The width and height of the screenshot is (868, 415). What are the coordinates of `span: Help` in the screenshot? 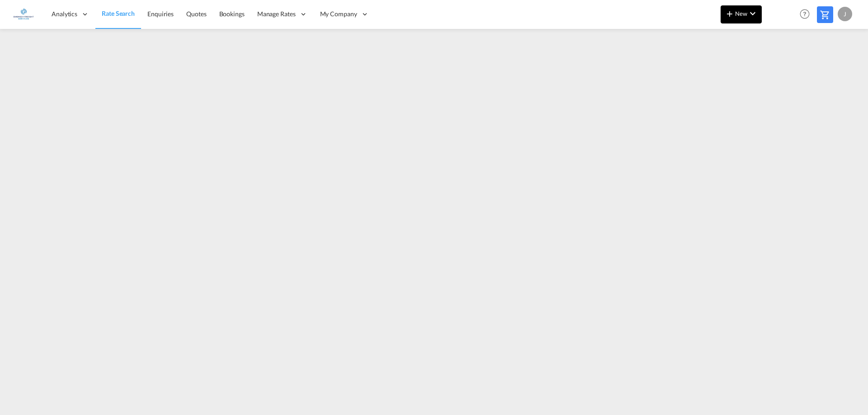 It's located at (805, 14).